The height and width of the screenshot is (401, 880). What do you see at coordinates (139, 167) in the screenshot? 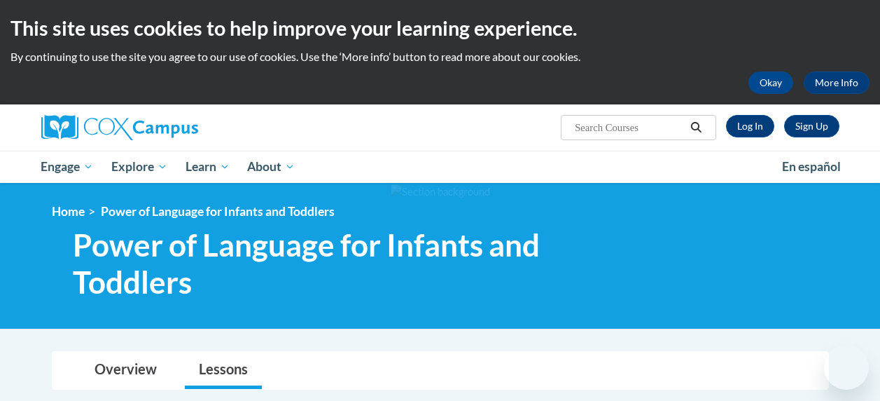
I see `a: Explore` at bounding box center [139, 167].